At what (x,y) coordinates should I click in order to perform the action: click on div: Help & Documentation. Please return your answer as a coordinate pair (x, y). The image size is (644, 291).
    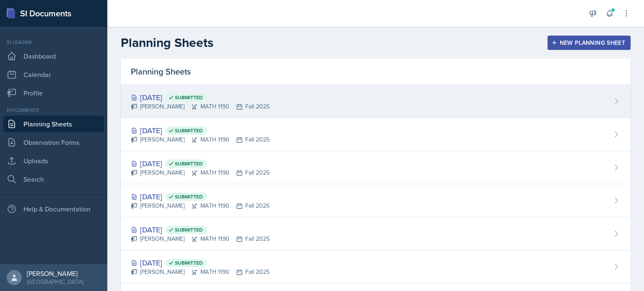
    Looking at the image, I should click on (54, 209).